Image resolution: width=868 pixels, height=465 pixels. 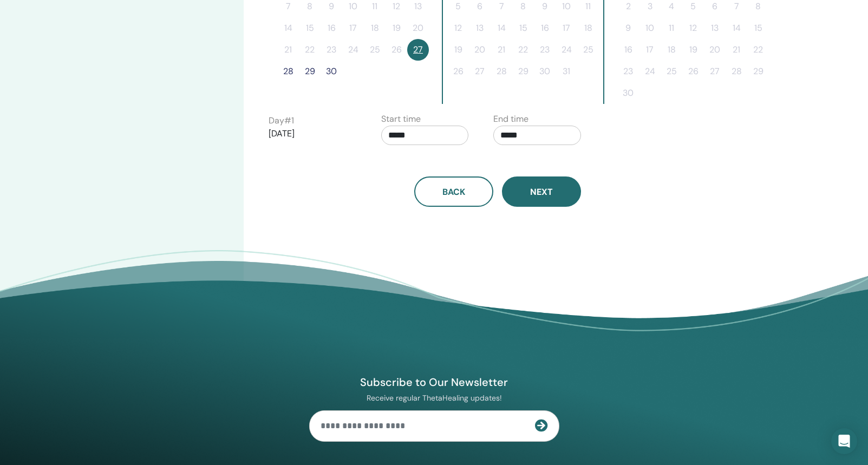 I want to click on label: Start time, so click(x=401, y=119).